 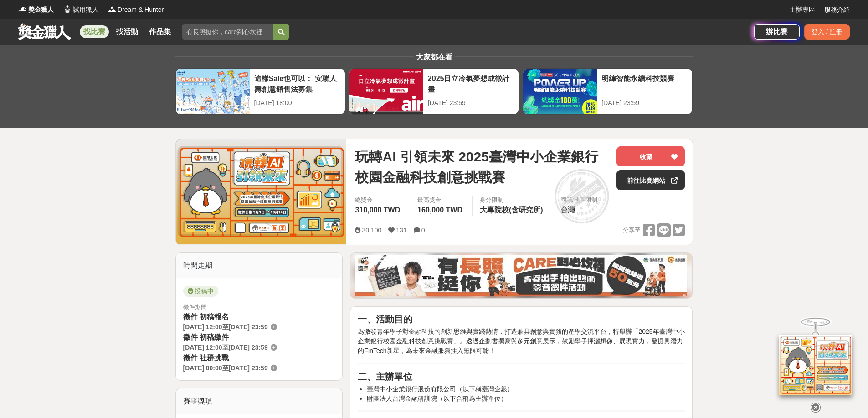 I want to click on span: 30,100, so click(x=371, y=231).